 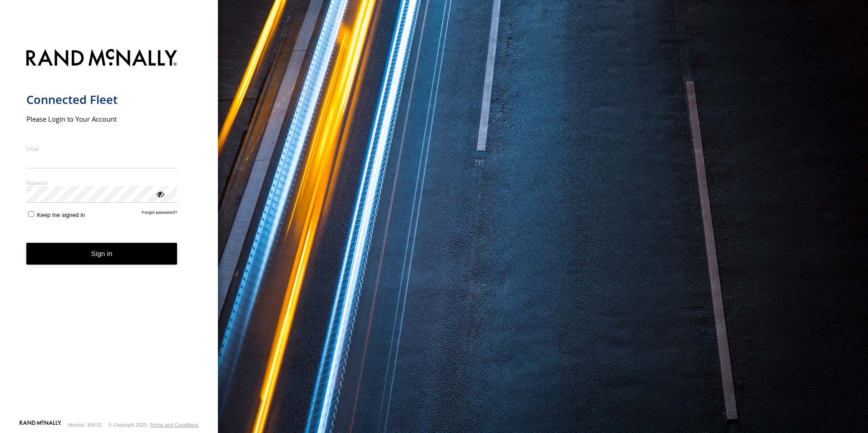 What do you see at coordinates (102, 119) in the screenshot?
I see `h2: Please Login to Your Account` at bounding box center [102, 119].